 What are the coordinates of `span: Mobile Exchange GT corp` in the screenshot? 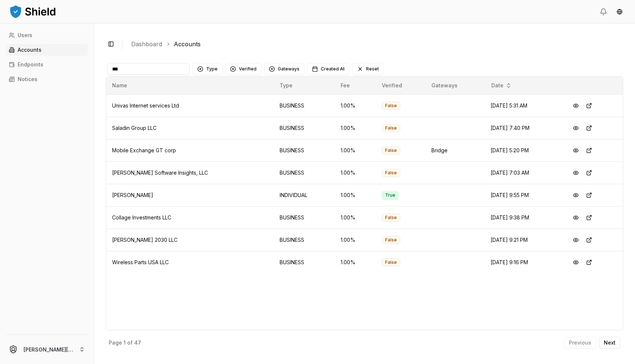 It's located at (144, 150).